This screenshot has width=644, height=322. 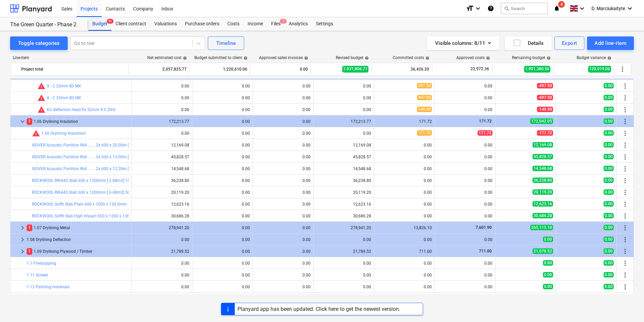 What do you see at coordinates (344, 145) in the screenshot?
I see `div: 12,169.08` at bounding box center [344, 145].